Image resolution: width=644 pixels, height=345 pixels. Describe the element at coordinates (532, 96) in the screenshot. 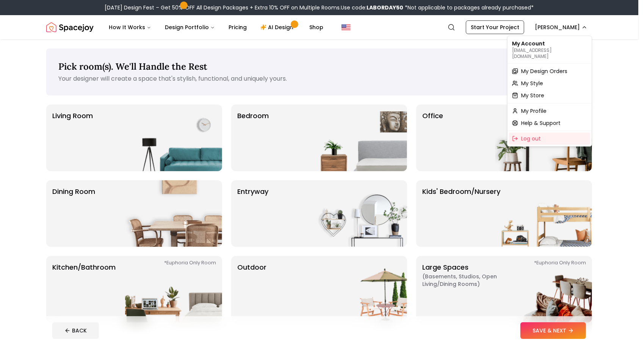

I see `span: My Store` at that location.